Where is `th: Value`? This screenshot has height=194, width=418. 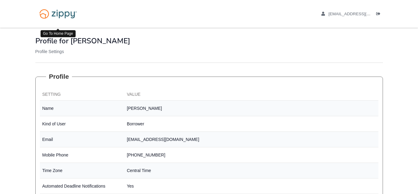 th: Value is located at coordinates (251, 94).